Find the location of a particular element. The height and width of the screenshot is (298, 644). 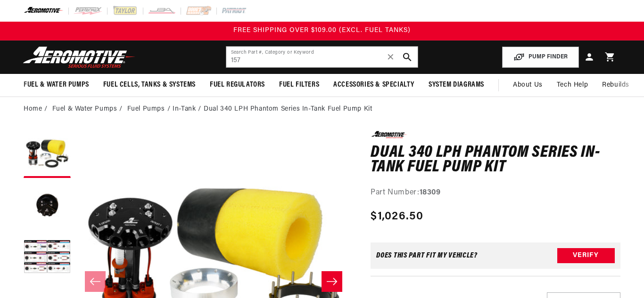

span: FREE SHIPPING OVER $109.00 (EXCL. FUEL TANKS) is located at coordinates (322, 30).